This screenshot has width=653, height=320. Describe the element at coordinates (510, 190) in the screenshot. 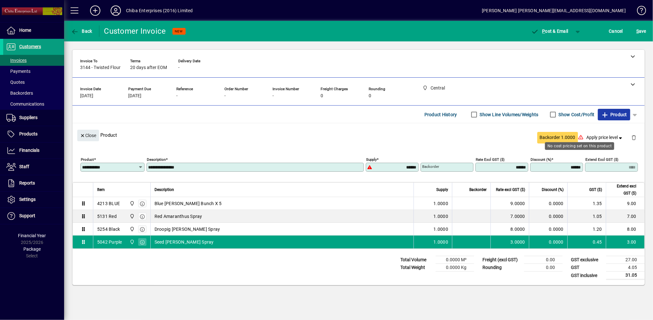

I see `span: Rate excl GST ($)` at that location.